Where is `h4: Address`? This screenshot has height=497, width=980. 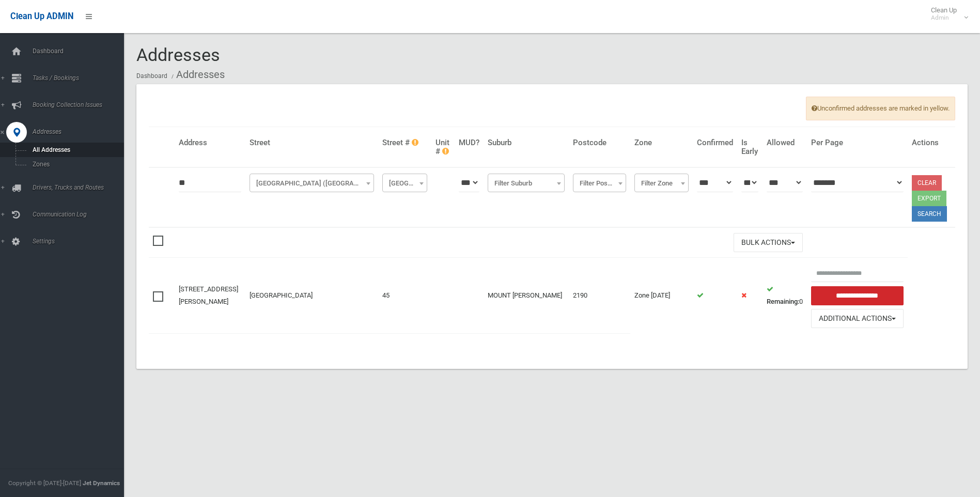
h4: Address is located at coordinates (210, 142).